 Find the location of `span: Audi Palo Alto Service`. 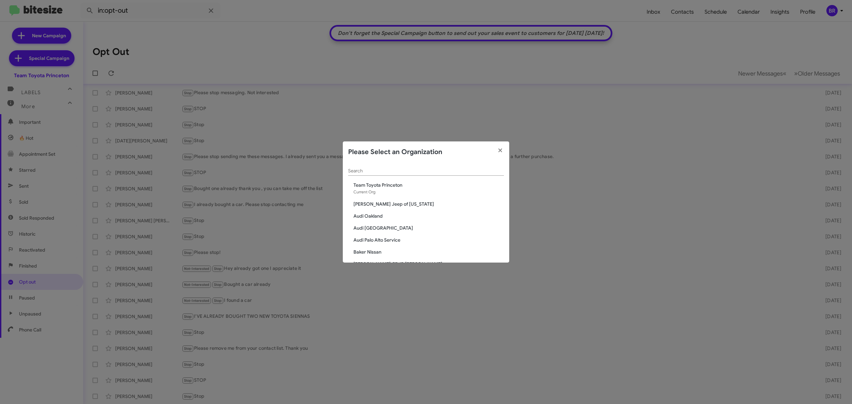

span: Audi Palo Alto Service is located at coordinates (429, 240).